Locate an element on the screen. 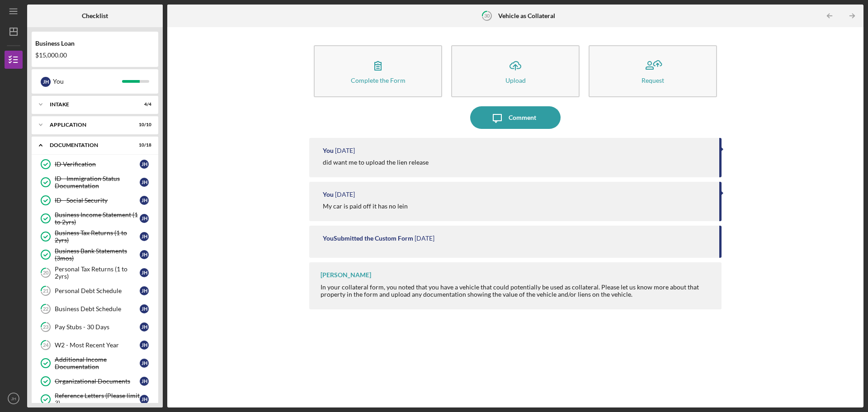 The height and width of the screenshot is (412, 868). a: Business Bank Statements (3mos)JH is located at coordinates (95, 255).